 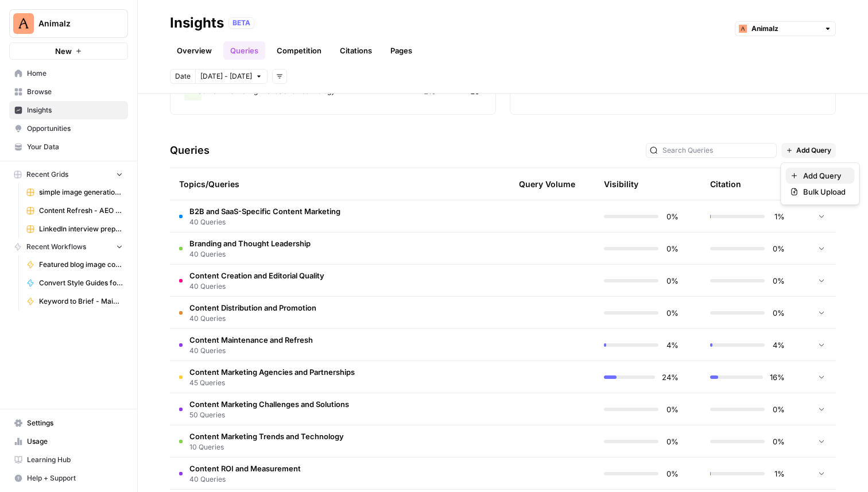 What do you see at coordinates (269, 415) in the screenshot?
I see `span: 50 Queries` at bounding box center [269, 415].